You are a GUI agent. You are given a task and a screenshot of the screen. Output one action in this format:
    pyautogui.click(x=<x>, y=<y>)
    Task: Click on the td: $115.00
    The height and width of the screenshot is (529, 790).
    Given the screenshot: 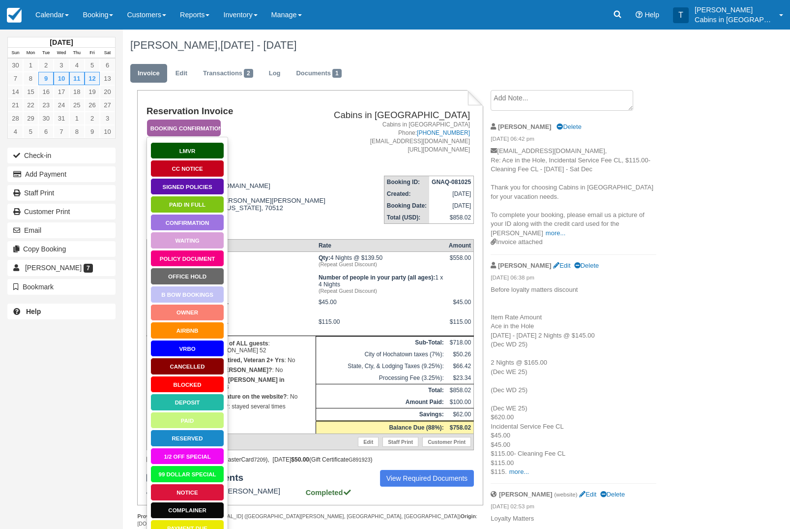 What is the action you would take?
    pyautogui.click(x=381, y=326)
    